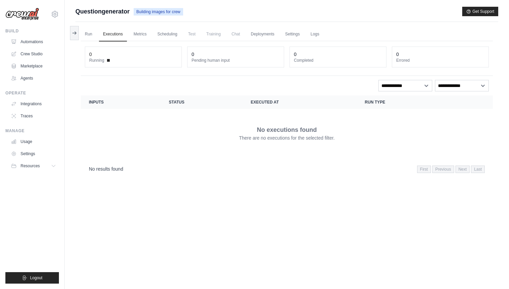 This screenshot has width=509, height=289. Describe the element at coordinates (33, 104) in the screenshot. I see `a: Integrations` at that location.